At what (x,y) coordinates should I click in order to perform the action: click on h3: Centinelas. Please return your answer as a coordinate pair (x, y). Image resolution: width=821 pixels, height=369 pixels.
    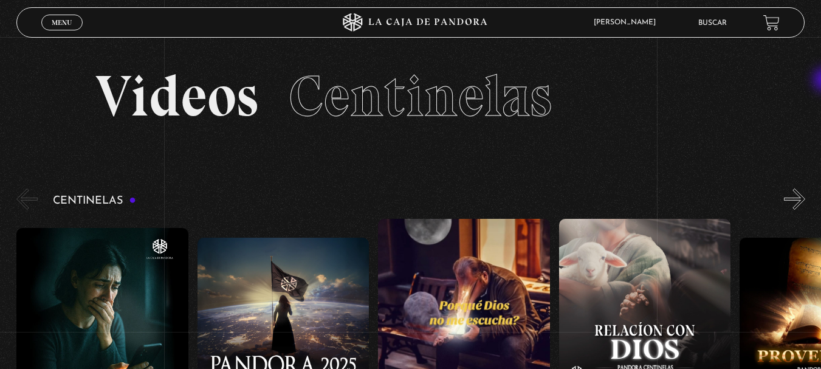
    Looking at the image, I should click on (94, 201).